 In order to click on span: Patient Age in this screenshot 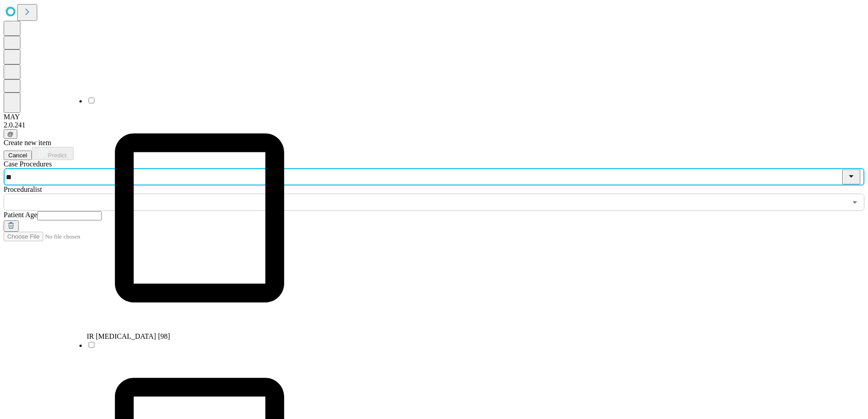, I will do `click(20, 214)`.